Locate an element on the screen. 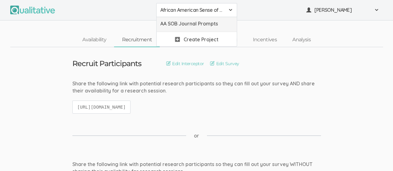 This screenshot has height=171, width=393. a: Create Project is located at coordinates (197, 39).